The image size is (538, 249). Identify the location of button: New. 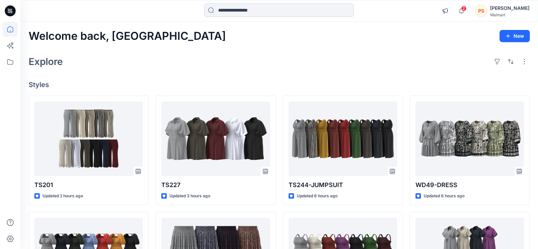
(514, 36).